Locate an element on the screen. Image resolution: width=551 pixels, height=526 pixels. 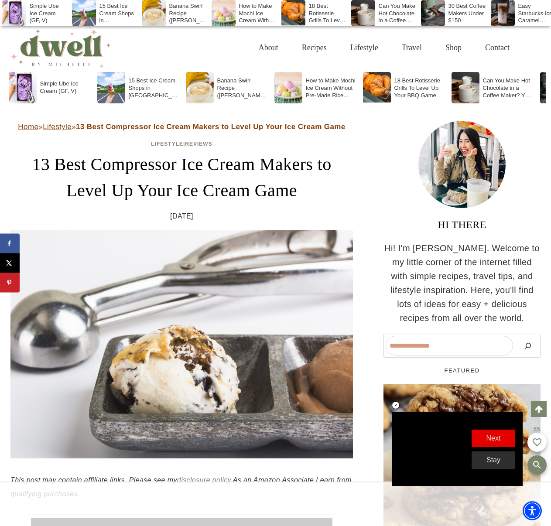
span: stay is located at coordinates (493, 460).